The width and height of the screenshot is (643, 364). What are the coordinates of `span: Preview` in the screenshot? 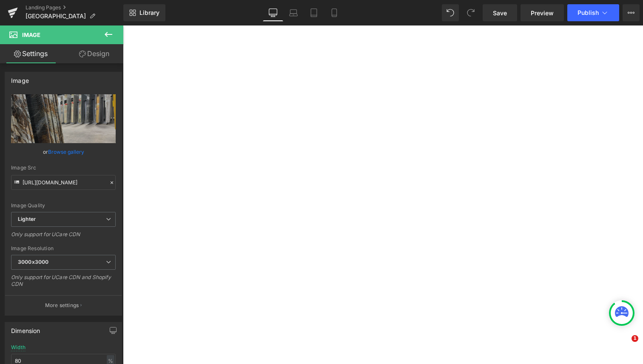 It's located at (542, 13).